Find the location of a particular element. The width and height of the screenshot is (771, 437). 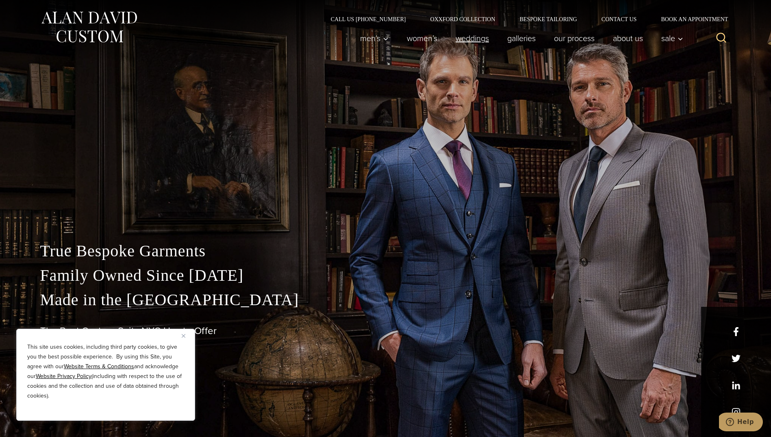

a: Website Terms & Conditions is located at coordinates (99, 366).